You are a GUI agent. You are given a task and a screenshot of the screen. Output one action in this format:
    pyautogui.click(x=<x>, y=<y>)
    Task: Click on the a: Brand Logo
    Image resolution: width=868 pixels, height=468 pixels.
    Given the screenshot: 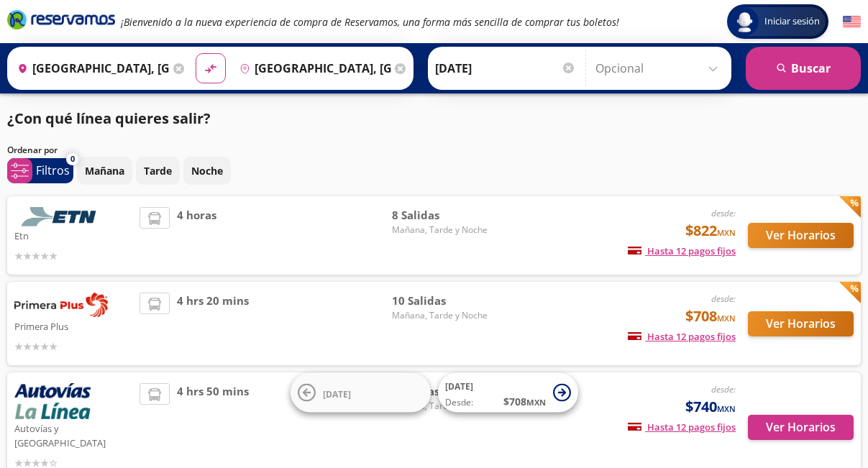 What is the action you would take?
    pyautogui.click(x=61, y=22)
    